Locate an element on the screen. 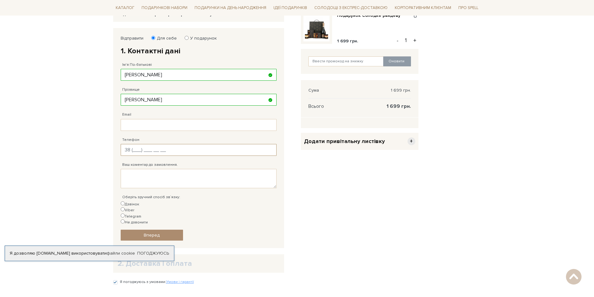 The image size is (594, 297). label: Прізвище is located at coordinates (131, 90).